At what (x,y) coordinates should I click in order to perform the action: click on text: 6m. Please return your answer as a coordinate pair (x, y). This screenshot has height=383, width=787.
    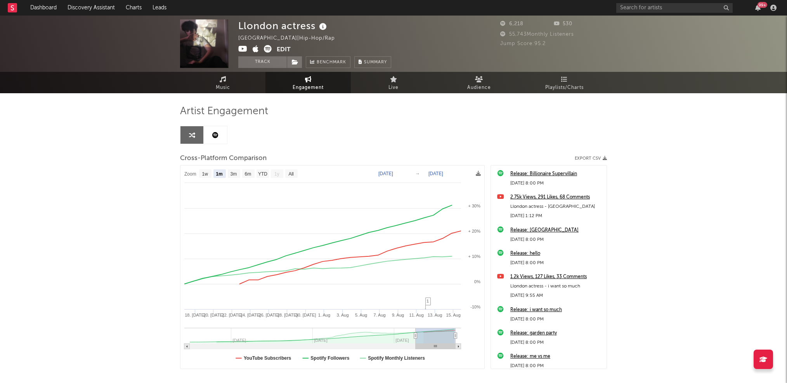
    Looking at the image, I should click on (248, 174).